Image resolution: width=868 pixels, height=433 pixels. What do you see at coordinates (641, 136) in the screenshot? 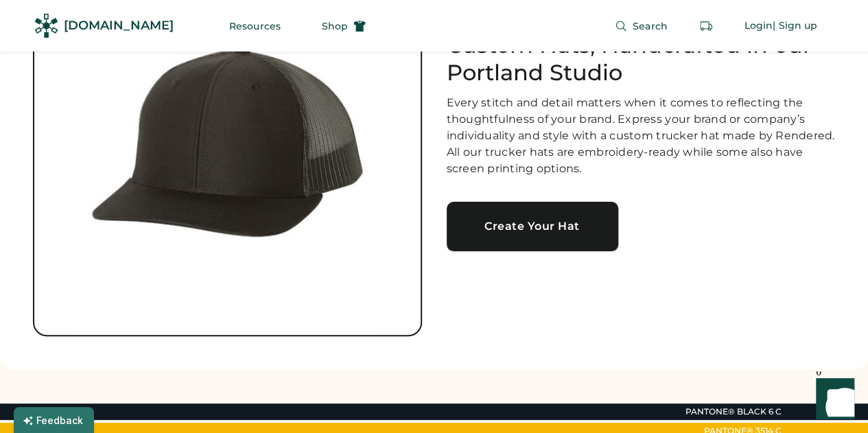
I see `div: Every stitch and detail matters when it comes to reflecting the thoughtfulness of your brand. Exp...` at bounding box center [641, 136].